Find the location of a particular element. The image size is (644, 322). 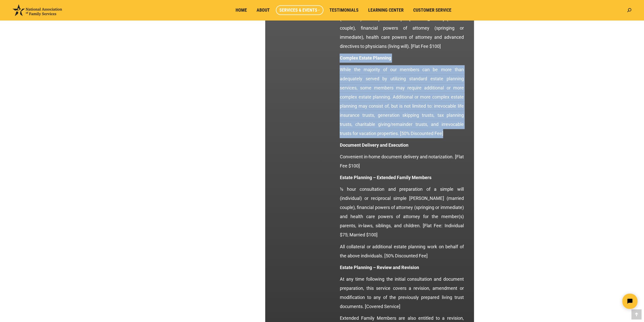

span: Learning Center is located at coordinates (386, 10).